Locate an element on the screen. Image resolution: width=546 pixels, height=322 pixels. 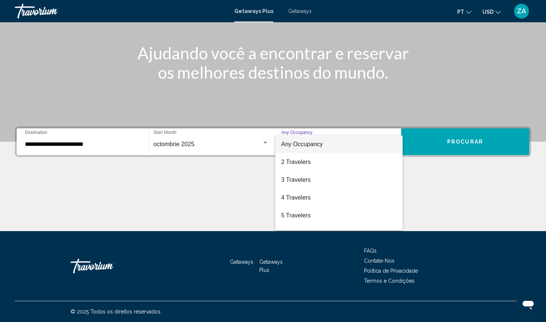
span: Any Occupancy is located at coordinates (302, 144).